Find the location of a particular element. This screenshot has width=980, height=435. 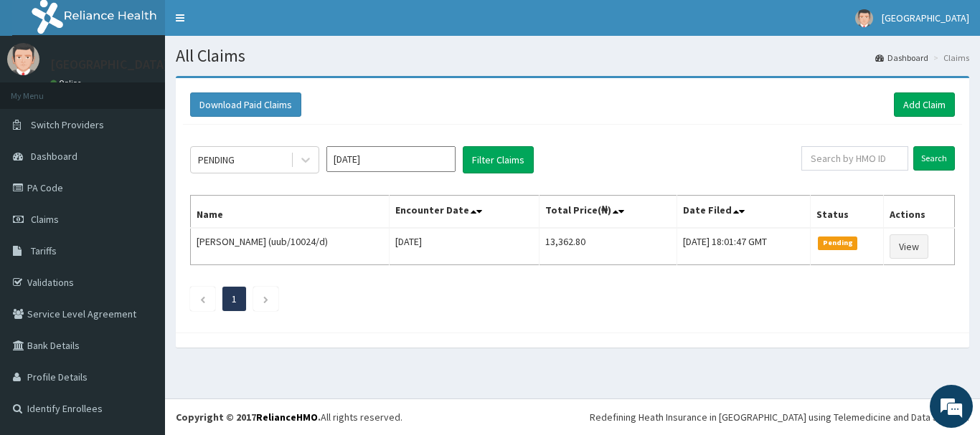

span: Dashboard is located at coordinates (54, 156).